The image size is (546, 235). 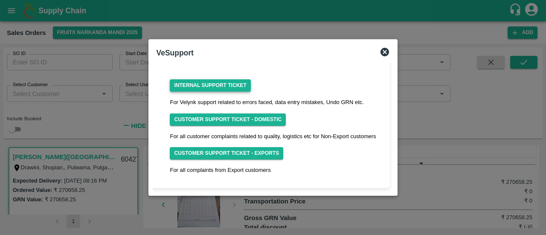 What do you see at coordinates (175, 53) in the screenshot?
I see `b: VeSupport` at bounding box center [175, 53].